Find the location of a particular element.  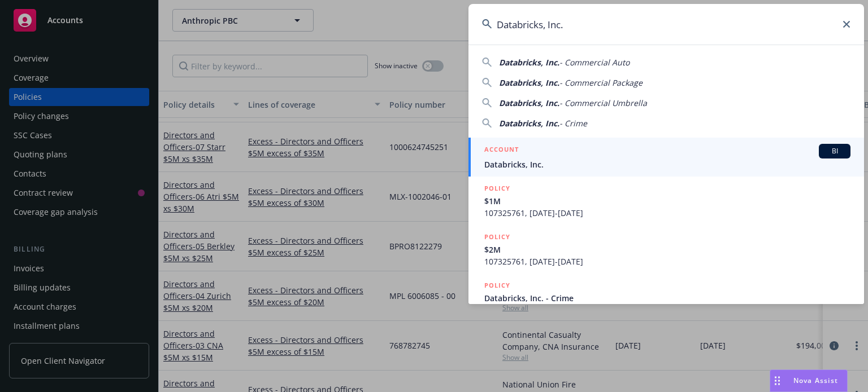

span: - Crime is located at coordinates (573, 123).